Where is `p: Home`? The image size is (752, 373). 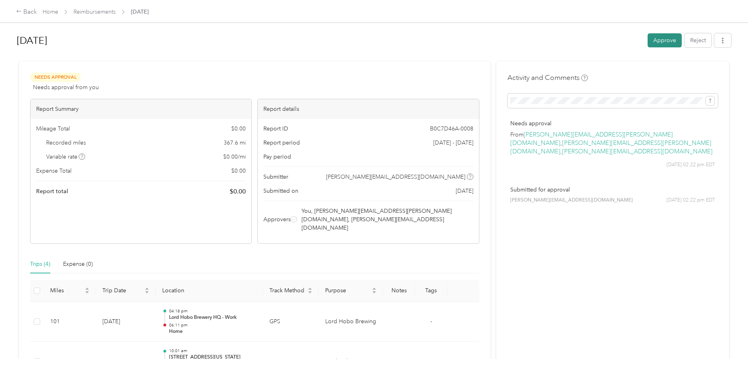
p: Home is located at coordinates (213, 332).